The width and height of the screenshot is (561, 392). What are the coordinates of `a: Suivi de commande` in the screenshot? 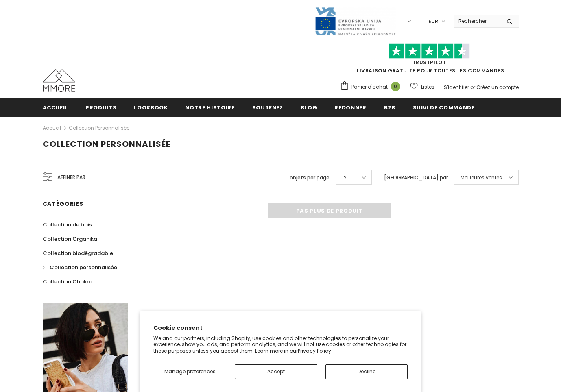 It's located at (444, 107).